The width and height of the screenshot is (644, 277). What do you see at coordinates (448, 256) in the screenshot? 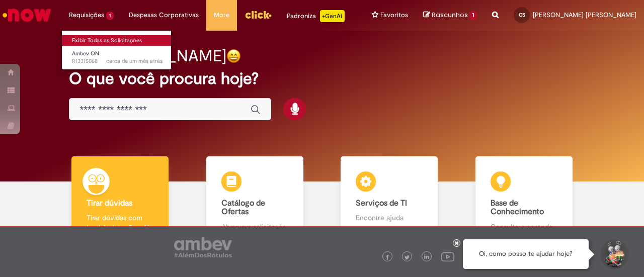
I see `img: logo_footer_youtube.png` at bounding box center [448, 256].